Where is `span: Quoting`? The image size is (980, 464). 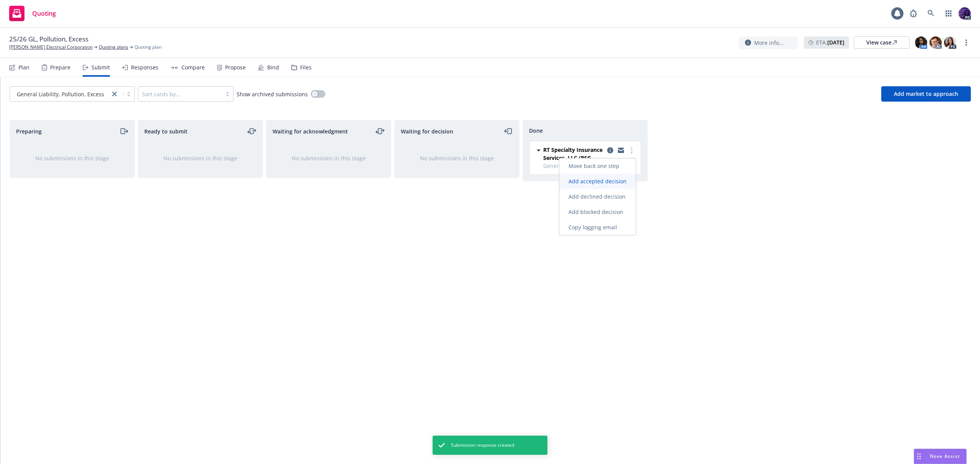
span: Quoting is located at coordinates (44, 14).